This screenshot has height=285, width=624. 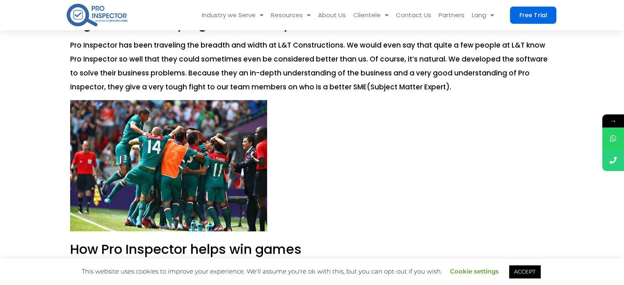 I want to click on h2: How Pro Inspector helps win games, so click(x=312, y=249).